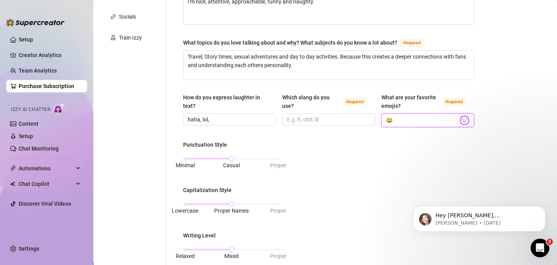 The image size is (557, 265). I want to click on label: Punctuation Style, so click(208, 145).